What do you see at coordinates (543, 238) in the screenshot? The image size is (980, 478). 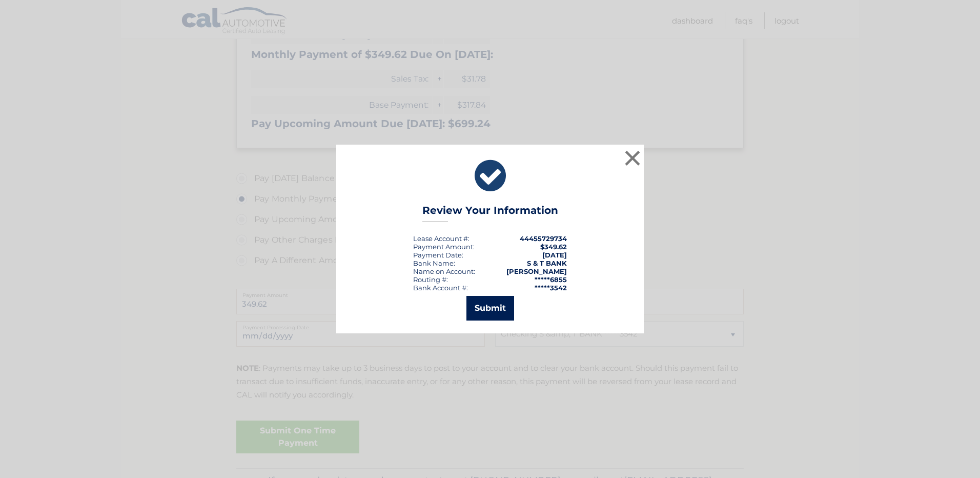 I see `strong: 44455729734` at bounding box center [543, 238].